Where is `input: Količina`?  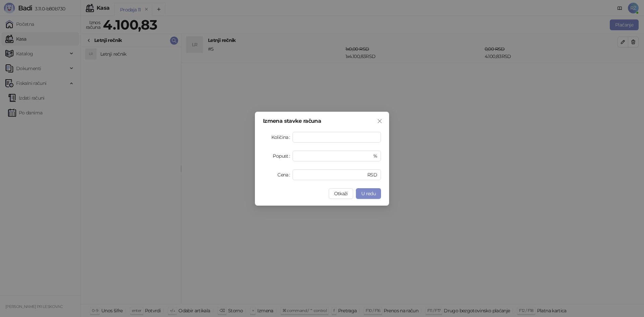 input: Količina is located at coordinates (337, 137).